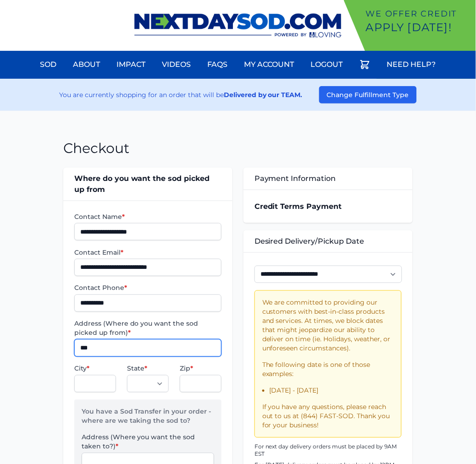 The image size is (476, 464). What do you see at coordinates (148, 252) in the screenshot?
I see `label: Contact Email` at bounding box center [148, 252].